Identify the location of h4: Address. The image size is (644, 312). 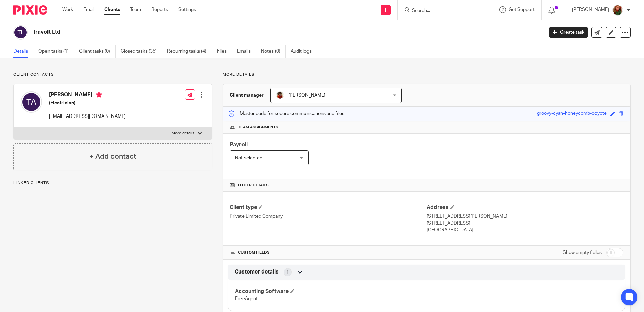
(526, 207).